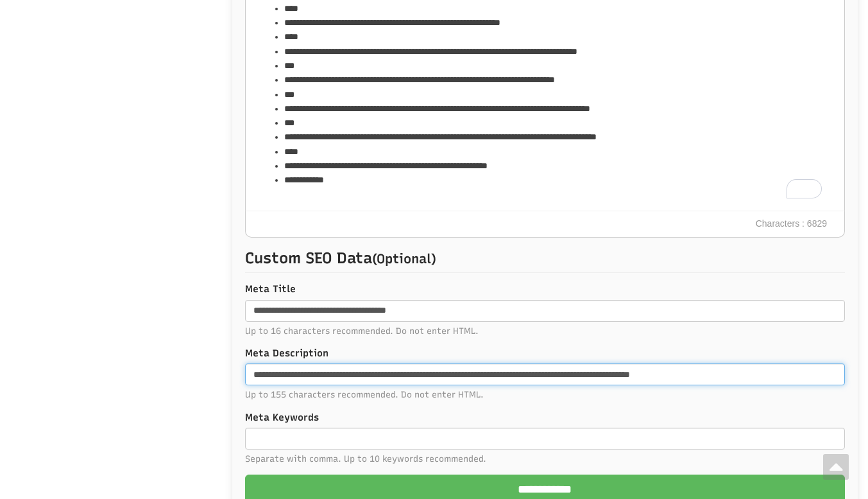 Image resolution: width=868 pixels, height=499 pixels. What do you see at coordinates (545, 330) in the screenshot?
I see `span: Up to 16 characters recommended. Do not enter HTML.` at bounding box center [545, 330].